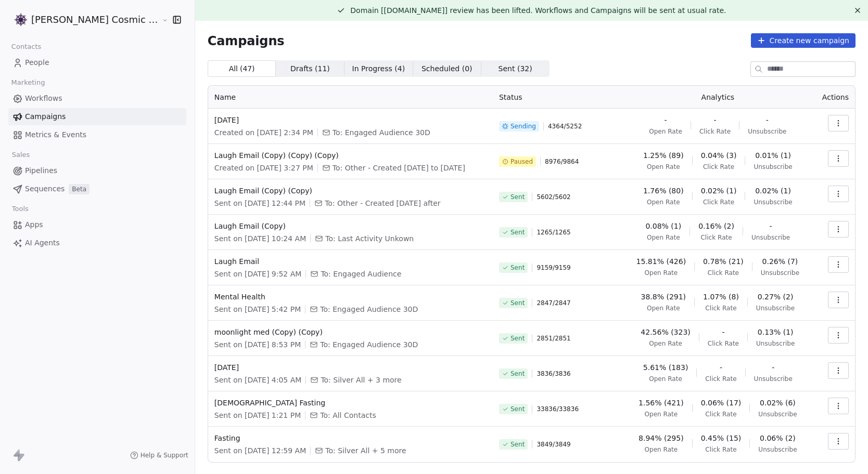 The width and height of the screenshot is (868, 474). Describe the element at coordinates (37, 62) in the screenshot. I see `span: People` at that location.